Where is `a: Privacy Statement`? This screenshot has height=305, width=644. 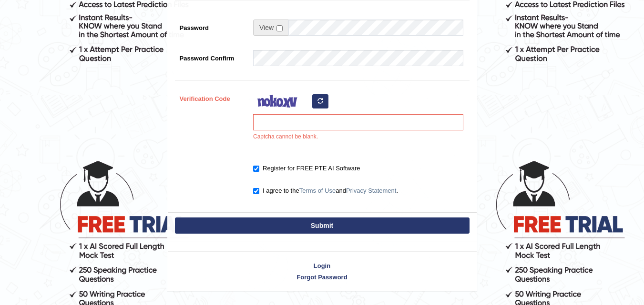 a: Privacy Statement is located at coordinates (371, 191).